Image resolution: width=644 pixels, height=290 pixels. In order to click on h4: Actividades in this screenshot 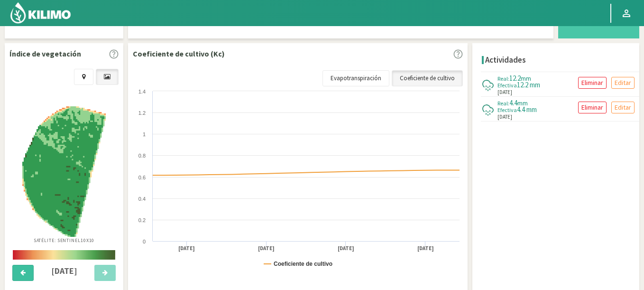, I will do `click(506, 60)`.